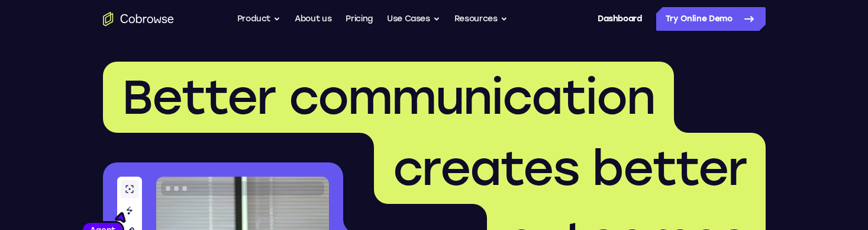  What do you see at coordinates (359, 19) in the screenshot?
I see `a: Pricing` at bounding box center [359, 19].